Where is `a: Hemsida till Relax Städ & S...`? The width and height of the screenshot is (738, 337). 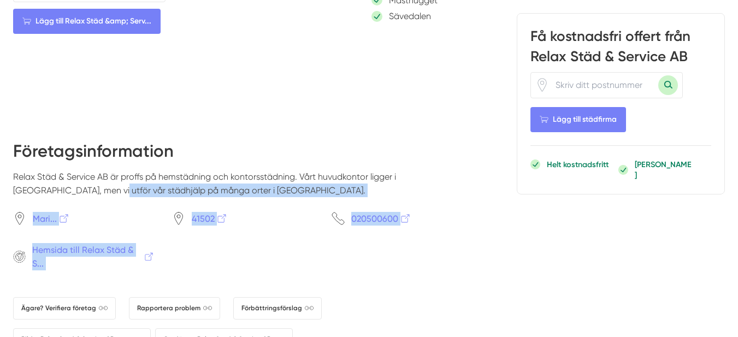 a: Hemsida till Relax Städ & S... is located at coordinates (84, 257).